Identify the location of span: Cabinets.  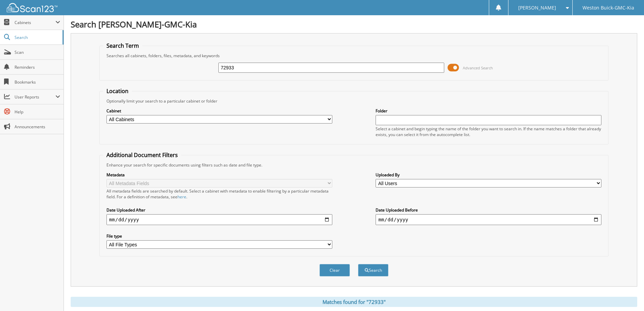
(35, 22).